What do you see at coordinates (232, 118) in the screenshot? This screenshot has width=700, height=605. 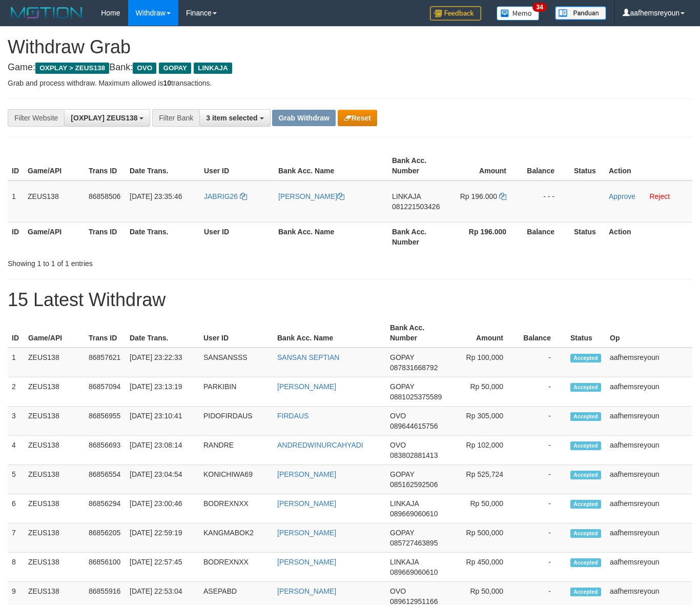 I see `span: 3 item selected` at bounding box center [232, 118].